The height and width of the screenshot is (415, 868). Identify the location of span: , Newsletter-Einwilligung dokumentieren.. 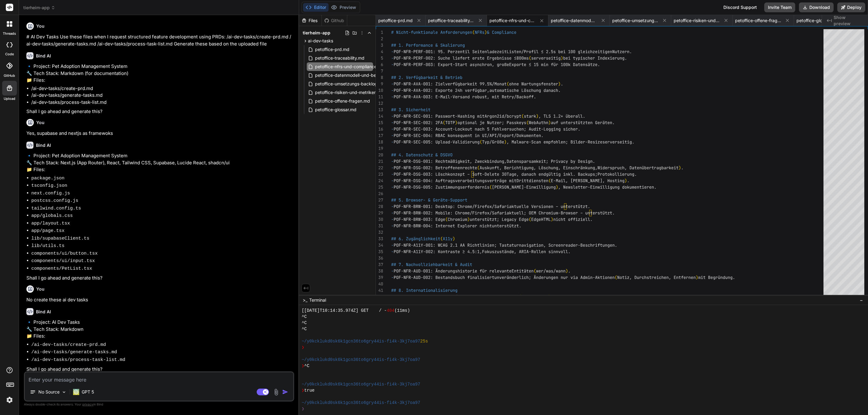
(607, 187).